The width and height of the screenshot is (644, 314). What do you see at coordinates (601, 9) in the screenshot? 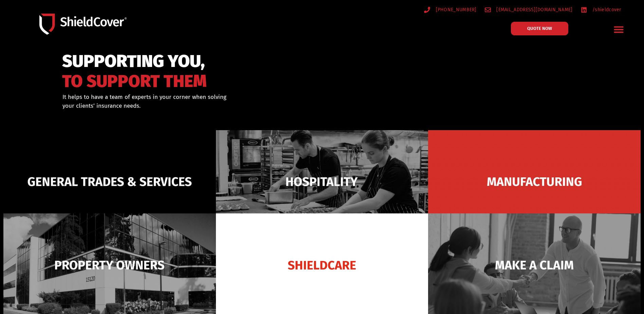
I see `a: /shieldcover` at bounding box center [601, 9].